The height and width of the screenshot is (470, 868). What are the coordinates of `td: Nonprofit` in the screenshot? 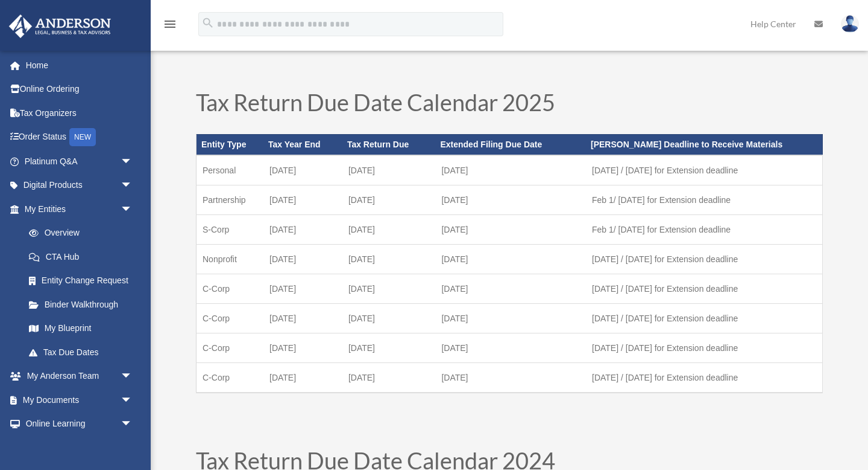 It's located at (230, 259).